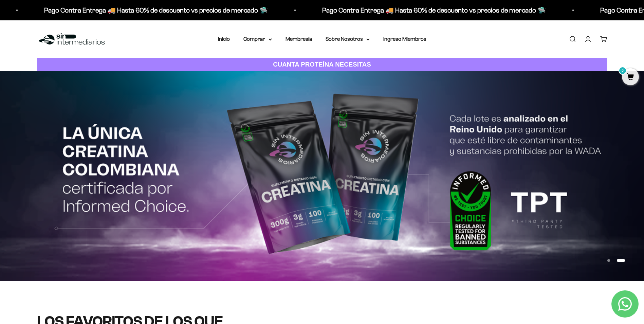 The height and width of the screenshot is (324, 644). Describe the element at coordinates (348, 39) in the screenshot. I see `summary: Sobre Nosotros` at that location.